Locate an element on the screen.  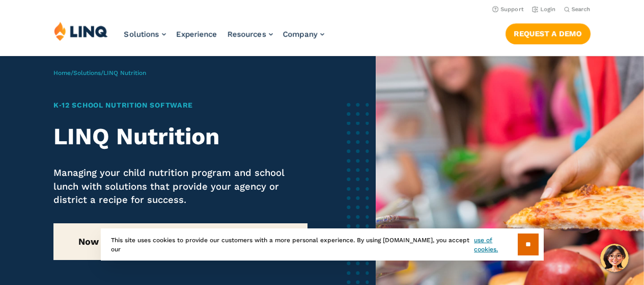
strong: LINQ Nutrition is located at coordinates (136, 136).